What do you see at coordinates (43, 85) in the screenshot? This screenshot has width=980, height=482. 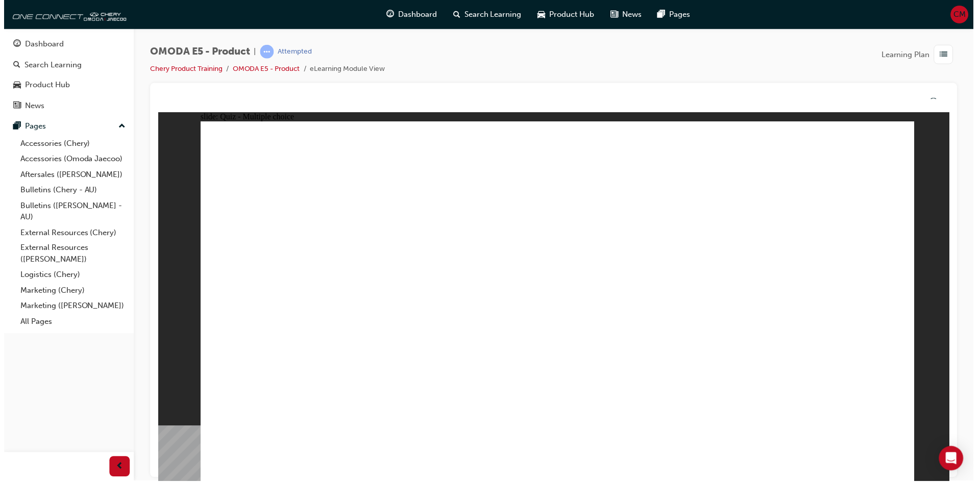 I see `div: Product Hub` at bounding box center [43, 85].